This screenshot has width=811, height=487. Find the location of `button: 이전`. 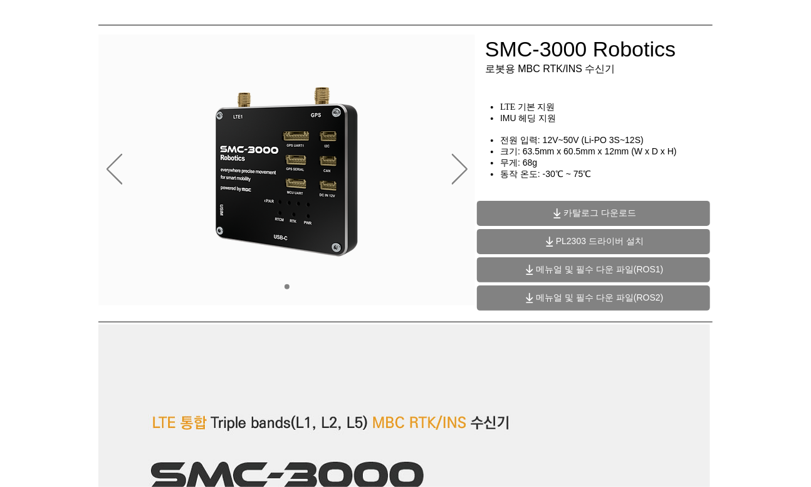

button: 이전 is located at coordinates (114, 170).